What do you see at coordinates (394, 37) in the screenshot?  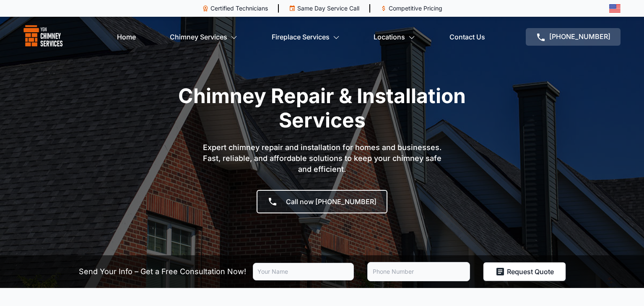 I see `a: Locations` at bounding box center [394, 37].